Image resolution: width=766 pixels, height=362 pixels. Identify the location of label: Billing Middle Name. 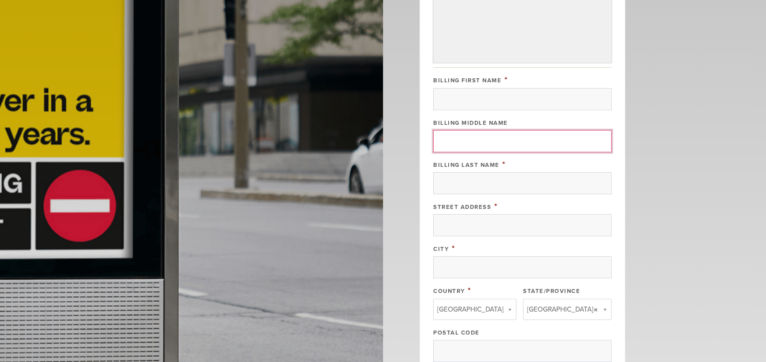
(470, 123).